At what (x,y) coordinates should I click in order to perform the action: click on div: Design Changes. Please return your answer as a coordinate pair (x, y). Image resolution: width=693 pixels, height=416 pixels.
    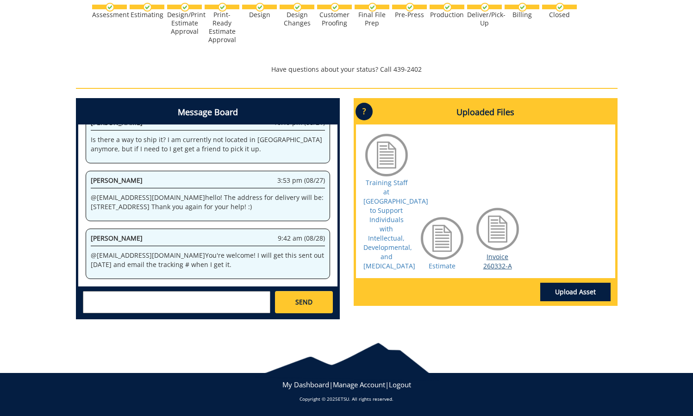
    Looking at the image, I should click on (297, 19).